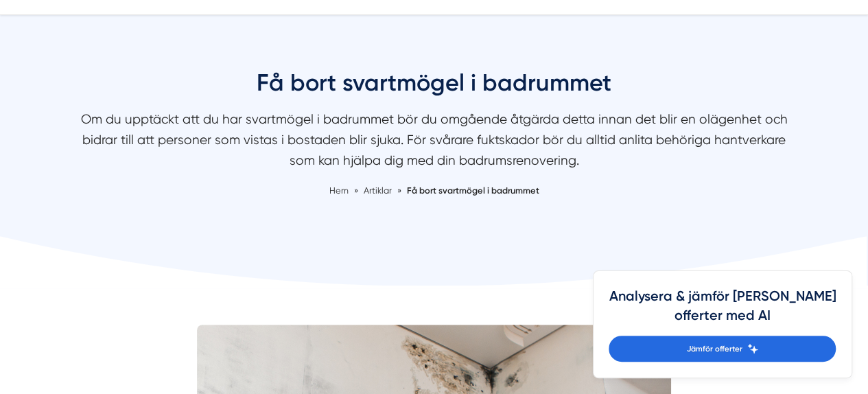 The height and width of the screenshot is (394, 868). Describe the element at coordinates (435, 143) in the screenshot. I see `p: Om du upptäckt att du har svartmögel i badrummet bör du omgående åtgärda detta innan det blir en ...` at that location.